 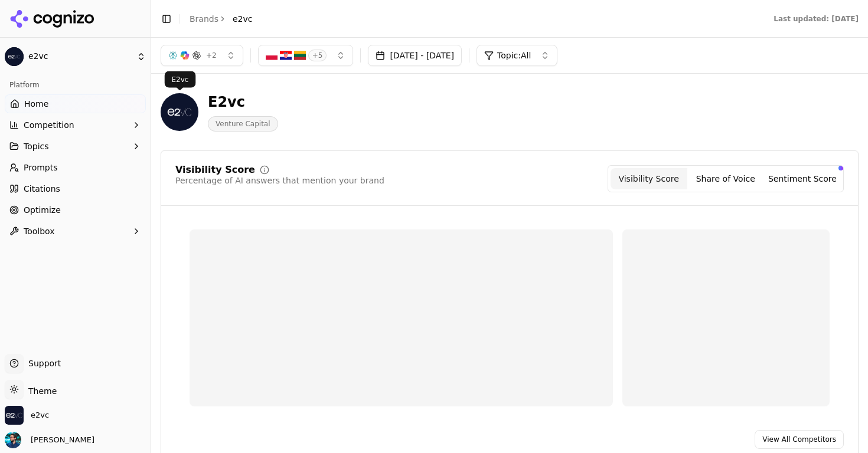 What do you see at coordinates (803, 178) in the screenshot?
I see `button: Sentiment Score` at bounding box center [803, 178].